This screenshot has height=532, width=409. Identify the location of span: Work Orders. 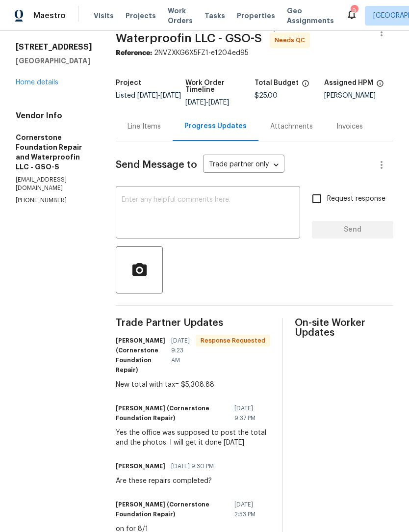
(180, 16).